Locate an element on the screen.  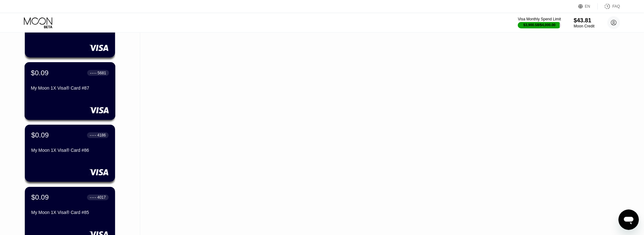
div: $43.81 is located at coordinates (584, 21).